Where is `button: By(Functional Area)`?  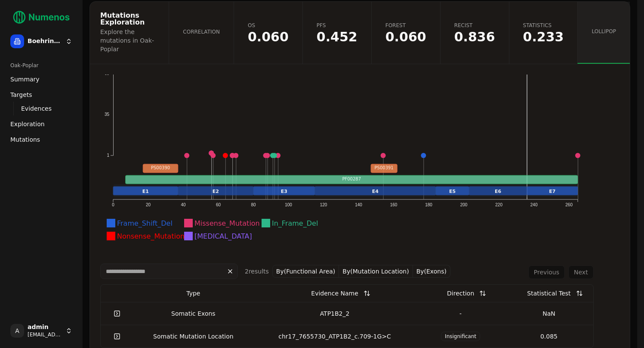 button: By(Functional Area) is located at coordinates (306, 271).